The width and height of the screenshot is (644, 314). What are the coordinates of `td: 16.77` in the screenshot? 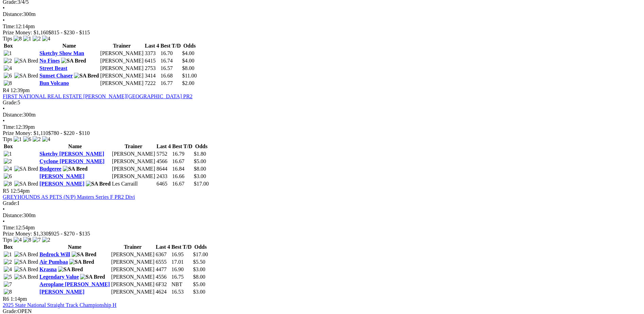 It's located at (171, 83).